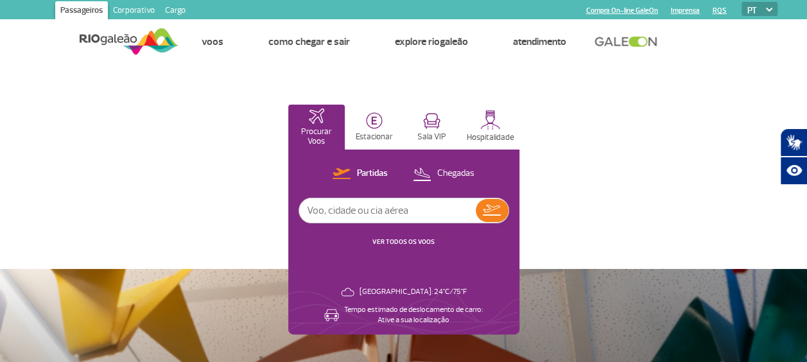  I want to click on a: Imprensa, so click(685, 10).